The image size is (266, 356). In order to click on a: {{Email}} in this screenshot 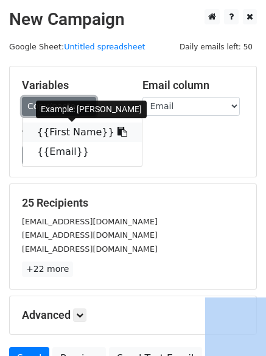, I will do `click(82, 152)`.